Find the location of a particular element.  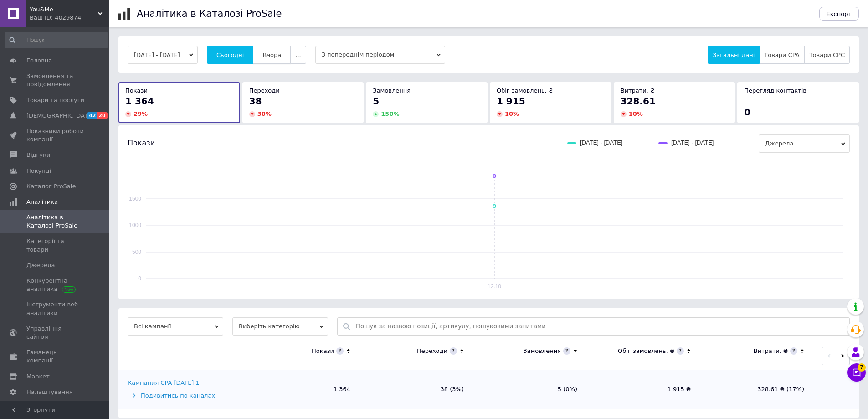

button: Чат з покупцем7 is located at coordinates (857, 373).